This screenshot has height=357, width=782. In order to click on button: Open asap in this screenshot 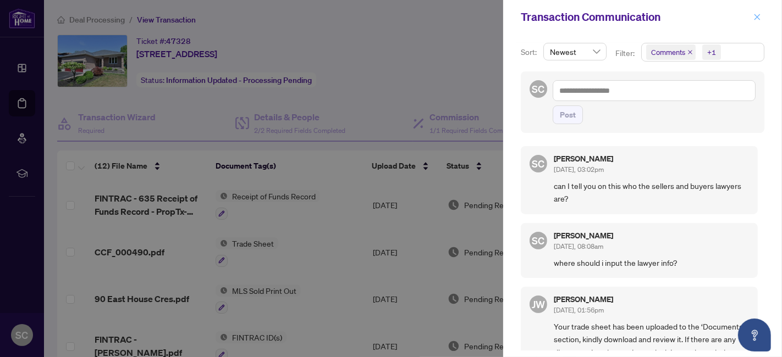, I will do `click(754, 335)`.